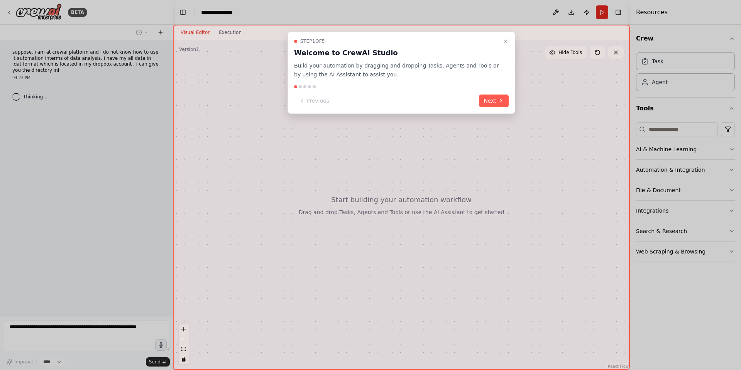  Describe the element at coordinates (314, 101) in the screenshot. I see `button: Previous` at that location.